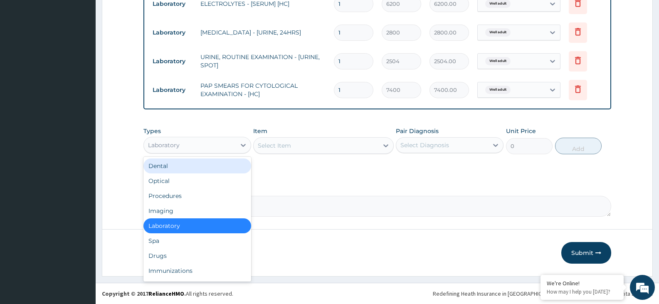 The width and height of the screenshot is (659, 304). I want to click on span: We're online!, so click(81, 138).